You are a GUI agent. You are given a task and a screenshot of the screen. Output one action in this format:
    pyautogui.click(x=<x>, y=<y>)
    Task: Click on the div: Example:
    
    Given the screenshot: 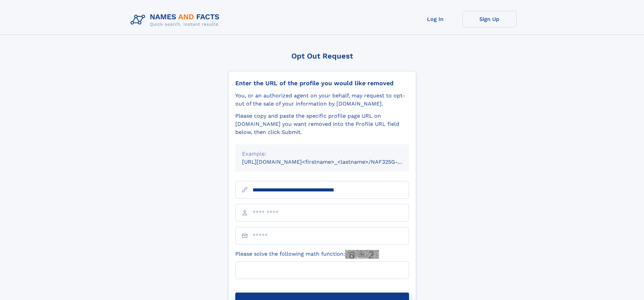 What is the action you would take?
    pyautogui.click(x=322, y=154)
    